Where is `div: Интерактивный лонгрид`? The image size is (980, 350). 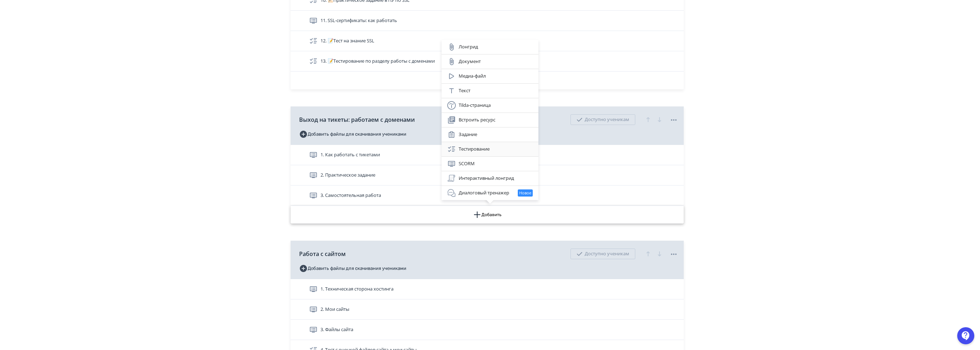
div: Интерактивный лонгрид is located at coordinates (490, 178).